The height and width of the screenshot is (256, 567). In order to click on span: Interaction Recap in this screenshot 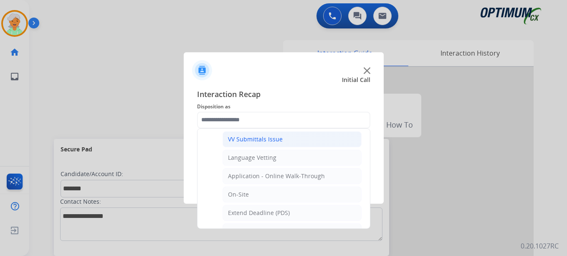, I will do `click(284, 95)`.